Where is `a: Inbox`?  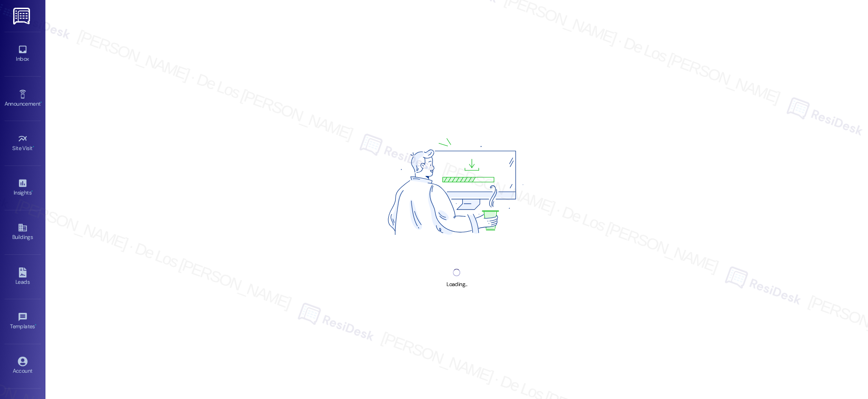 a: Inbox is located at coordinates (23, 54).